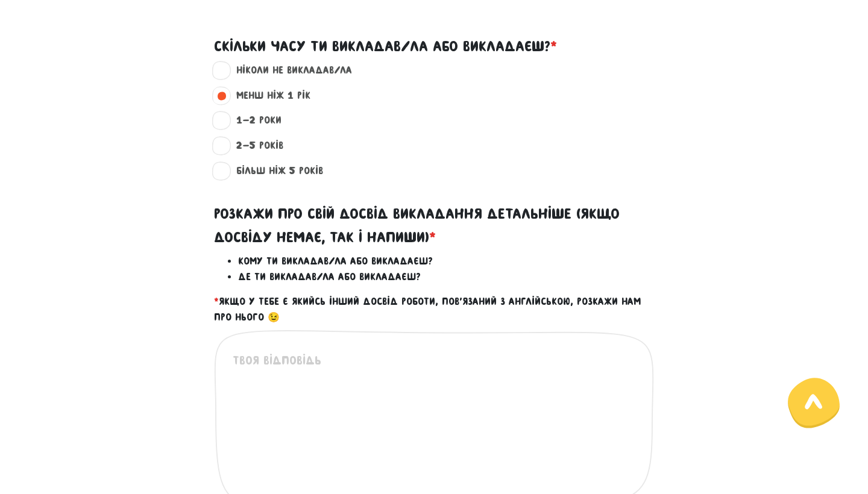 The image size is (868, 494). Describe the element at coordinates (274, 171) in the screenshot. I see `label: більш ніж 5 років` at that location.